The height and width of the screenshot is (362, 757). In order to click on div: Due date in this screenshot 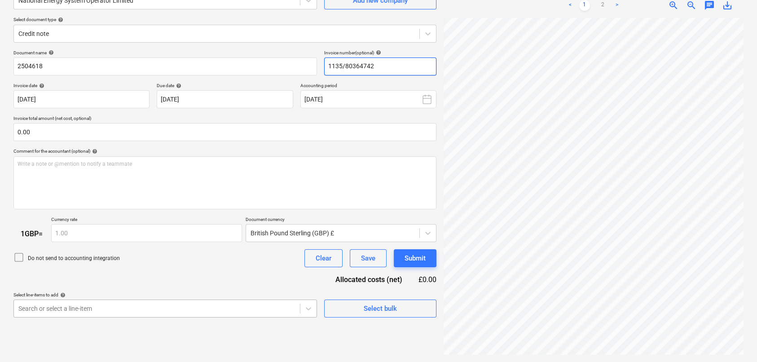, I will do `click(224, 85)`.